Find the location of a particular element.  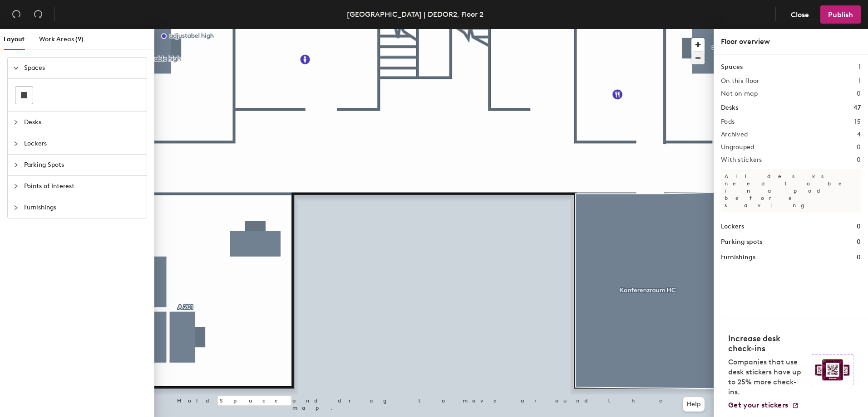

h2: 15 is located at coordinates (857, 122).